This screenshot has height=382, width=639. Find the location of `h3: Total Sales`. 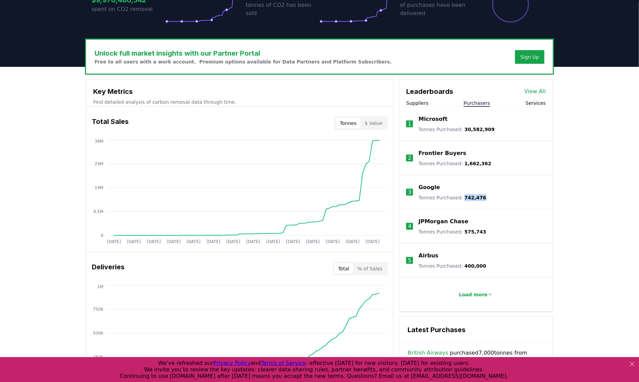

h3: Total Sales is located at coordinates (110, 123).